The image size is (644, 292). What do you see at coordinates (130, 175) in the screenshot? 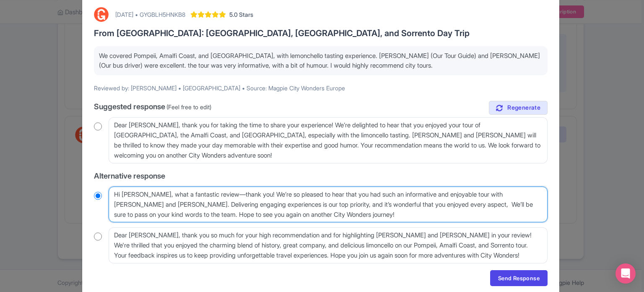
I see `span: Alternative response` at bounding box center [130, 175].